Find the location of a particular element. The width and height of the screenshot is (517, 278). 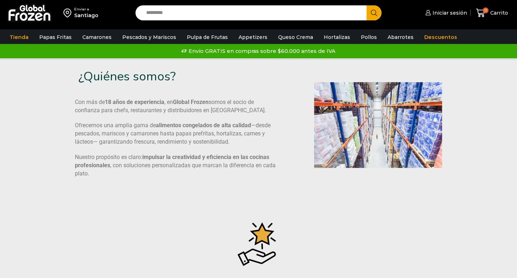

span: 0 is located at coordinates (486, 10).